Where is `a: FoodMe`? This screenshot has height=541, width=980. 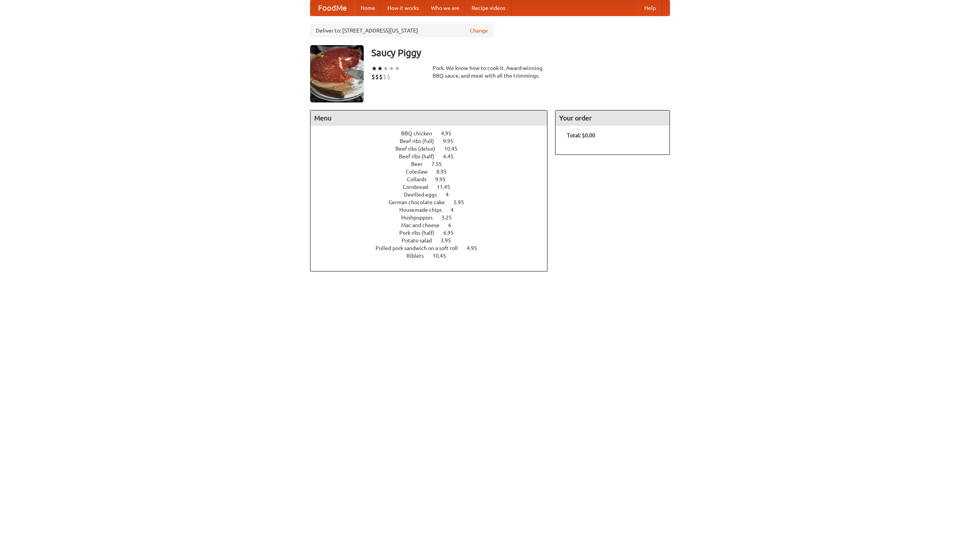 a: FoodMe is located at coordinates (332, 8).